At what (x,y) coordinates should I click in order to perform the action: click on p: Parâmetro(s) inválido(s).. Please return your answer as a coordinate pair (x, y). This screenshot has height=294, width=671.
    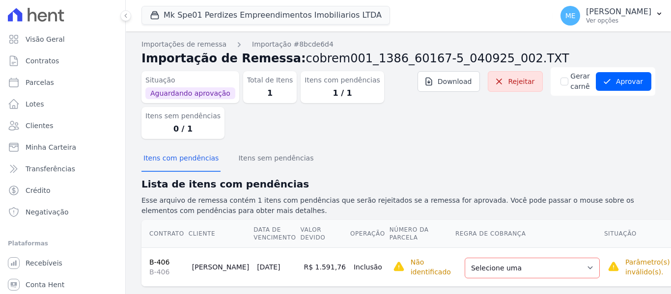
    Looking at the image, I should click on (648, 267).